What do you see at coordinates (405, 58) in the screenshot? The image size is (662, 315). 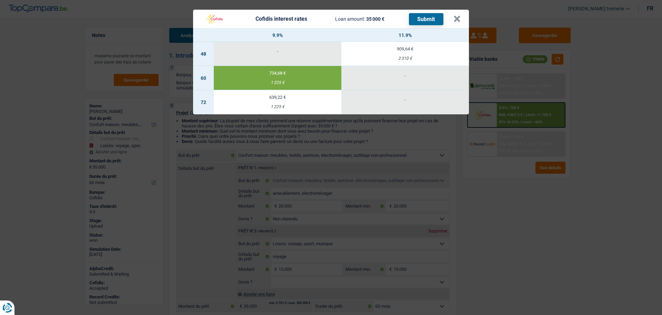 I see `div: 2 310 €` at bounding box center [405, 58].